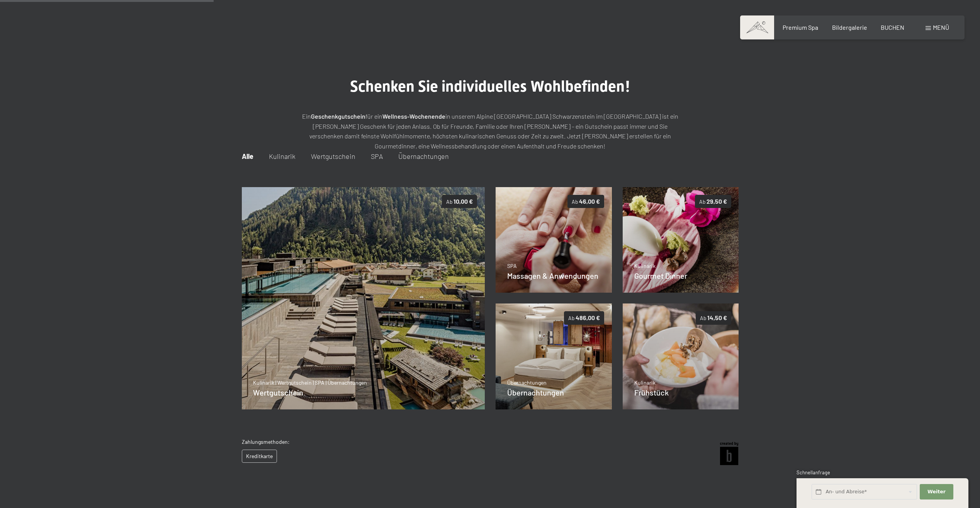 The width and height of the screenshot is (980, 508). I want to click on span: Schnellanfrage, so click(814, 472).